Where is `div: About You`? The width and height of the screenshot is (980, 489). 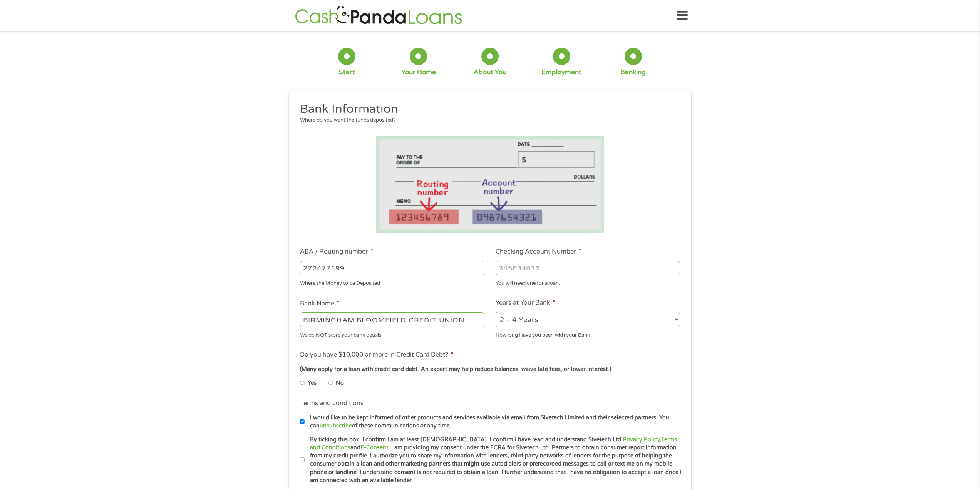
div: About You is located at coordinates (490, 72).